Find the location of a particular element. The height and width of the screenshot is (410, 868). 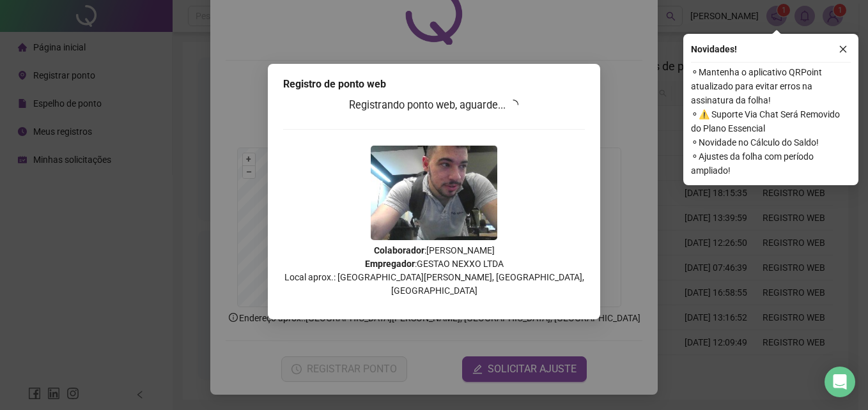

strong: Colaborador is located at coordinates (399, 251).